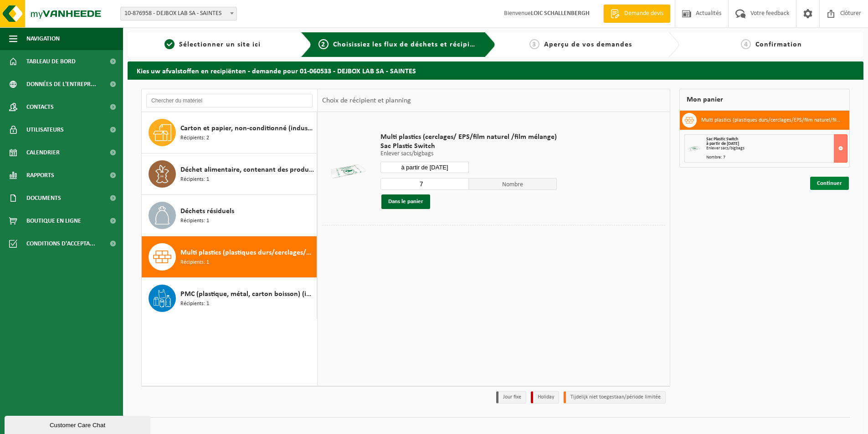 The width and height of the screenshot is (868, 434). What do you see at coordinates (230, 257) in the screenshot?
I see `button: Multi plastics (plastiques durs/cerclages/EPS/film naturel/film mélange/PMC) Récipients: 1` at bounding box center [230, 257].